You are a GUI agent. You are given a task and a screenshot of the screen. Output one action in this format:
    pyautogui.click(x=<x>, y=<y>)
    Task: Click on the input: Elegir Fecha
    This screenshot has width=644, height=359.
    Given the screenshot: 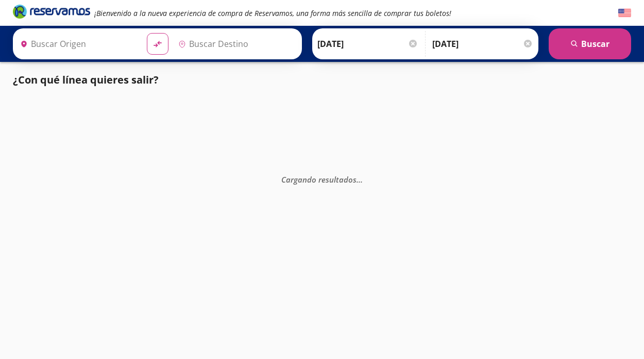 What is the action you would take?
    pyautogui.click(x=368, y=44)
    